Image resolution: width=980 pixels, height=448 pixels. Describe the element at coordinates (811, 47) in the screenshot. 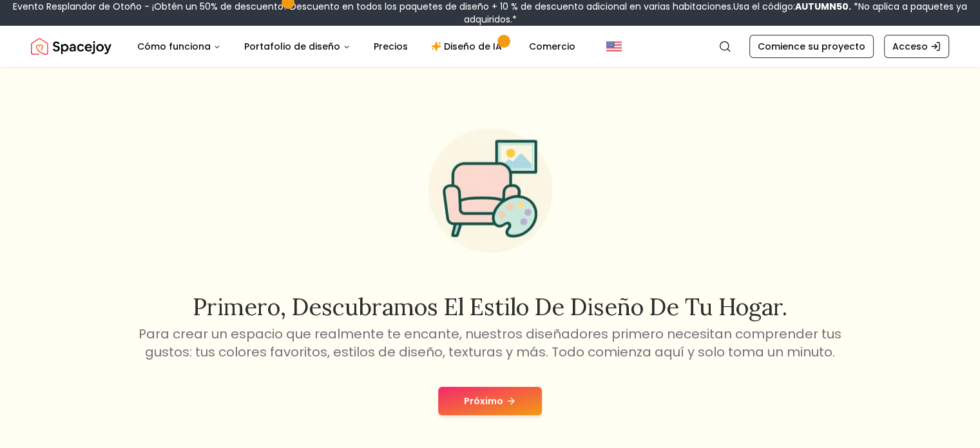

I see `font: Comience su proyecto` at that location.